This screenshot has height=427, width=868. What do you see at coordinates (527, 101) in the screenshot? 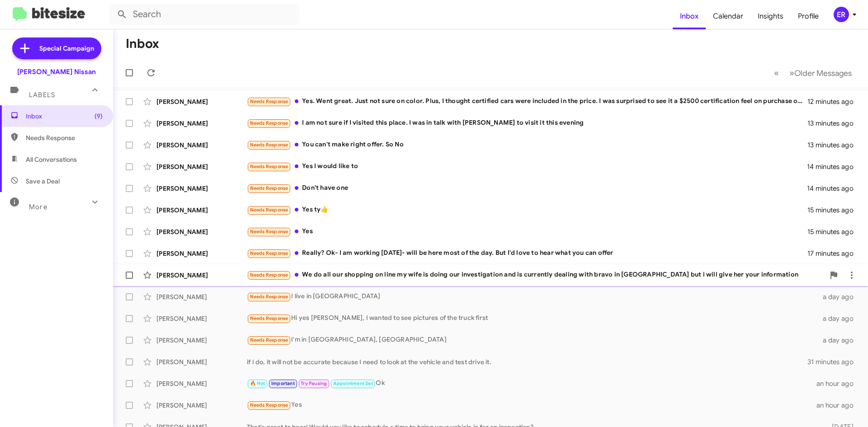
I see `div: Yes. Went great. Just not sure on color. Plus, I thought certified cars were included in the pric...` at bounding box center [527, 101].